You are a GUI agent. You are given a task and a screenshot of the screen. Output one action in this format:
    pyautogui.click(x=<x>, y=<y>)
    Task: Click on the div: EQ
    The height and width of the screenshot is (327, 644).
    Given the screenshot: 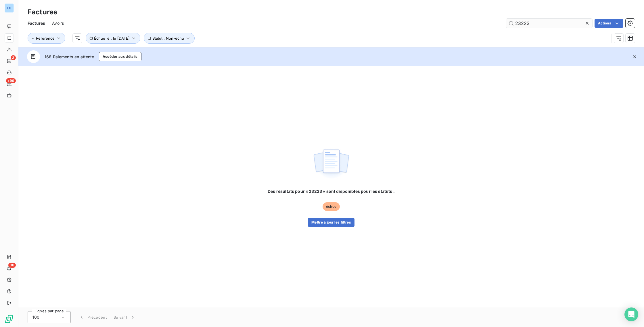 What is the action you would take?
    pyautogui.click(x=9, y=8)
    